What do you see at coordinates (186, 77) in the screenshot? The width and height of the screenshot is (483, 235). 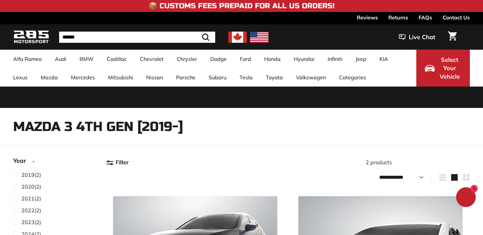 I see `a: Porsche` at bounding box center [186, 77].